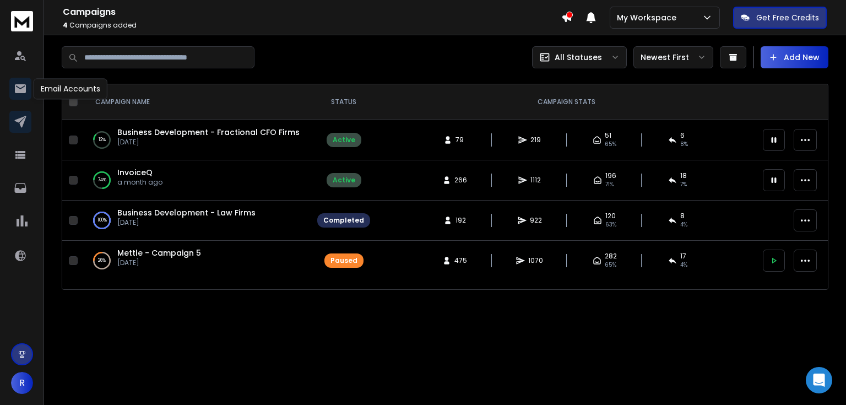 This screenshot has height=405, width=846. I want to click on p: 26 %, so click(102, 261).